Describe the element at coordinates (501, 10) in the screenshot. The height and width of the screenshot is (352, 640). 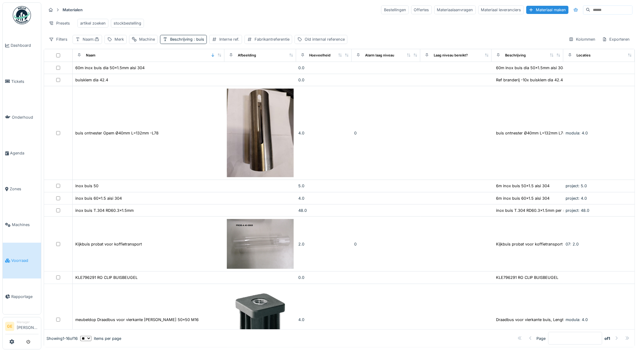
I see `div: Materiaal leveranciers` at that location.